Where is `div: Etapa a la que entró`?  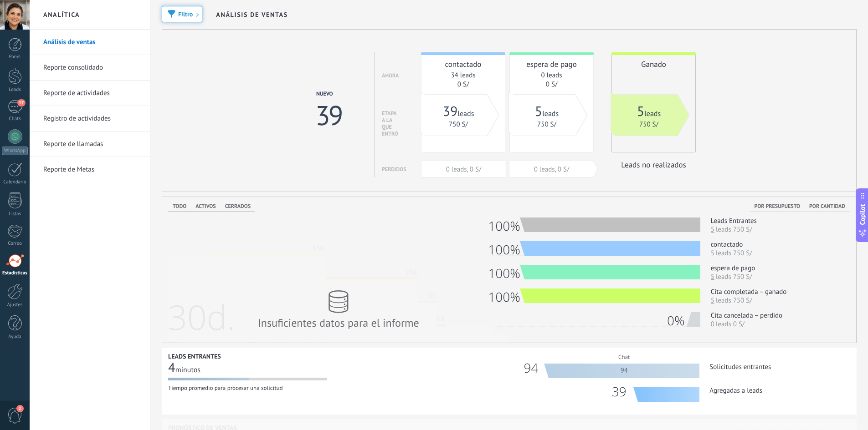
div: Etapa a la que entró is located at coordinates (390, 124).